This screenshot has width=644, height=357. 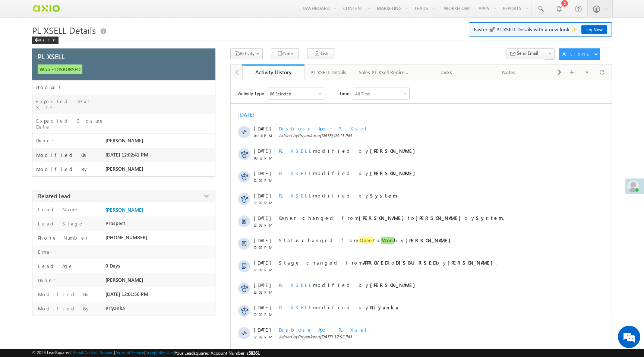 What do you see at coordinates (595, 29) in the screenshot?
I see `a: Try Now` at bounding box center [595, 29].